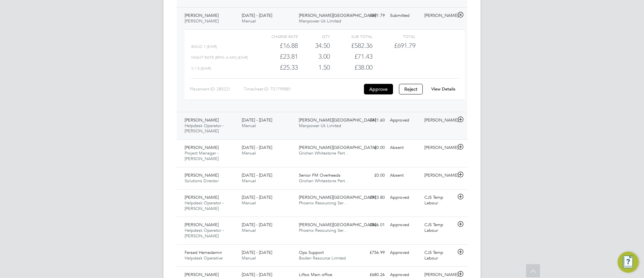 This screenshot has height=278, width=644. Describe the element at coordinates (303, 89) in the screenshot. I see `div: Timesheet ID: TS1799881` at that location.